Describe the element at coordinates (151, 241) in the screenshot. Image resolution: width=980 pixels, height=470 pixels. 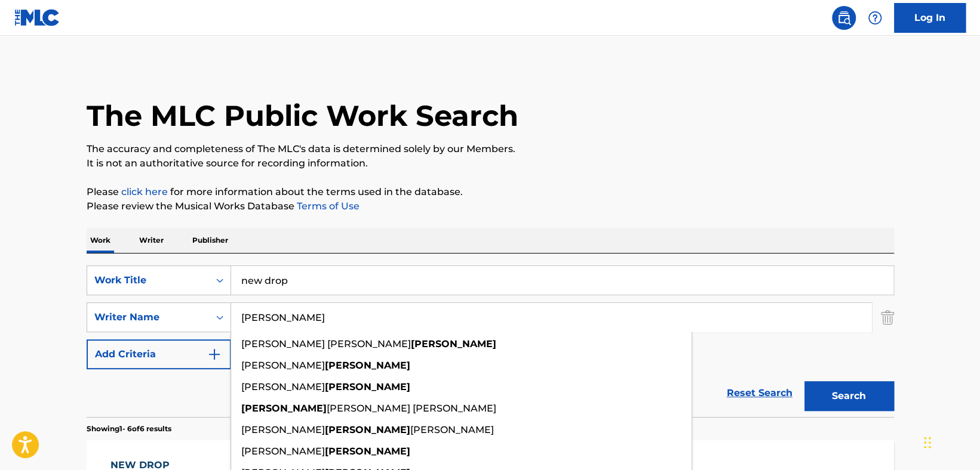
I see `p: Writer` at that location.